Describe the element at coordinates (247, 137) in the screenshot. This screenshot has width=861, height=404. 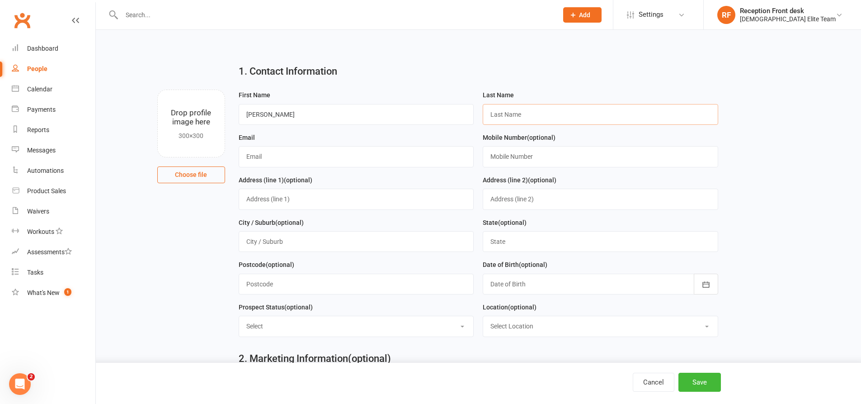
I see `label: Email` at that location.